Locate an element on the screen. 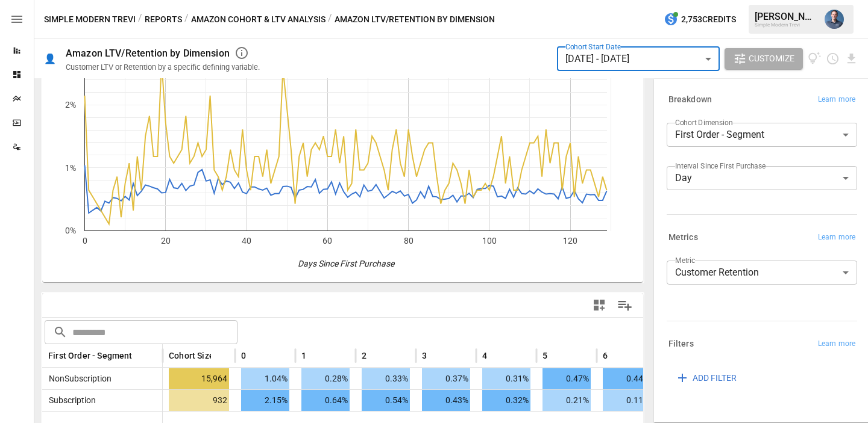 The width and height of the screenshot is (868, 423). text: 80 is located at coordinates (409, 241).